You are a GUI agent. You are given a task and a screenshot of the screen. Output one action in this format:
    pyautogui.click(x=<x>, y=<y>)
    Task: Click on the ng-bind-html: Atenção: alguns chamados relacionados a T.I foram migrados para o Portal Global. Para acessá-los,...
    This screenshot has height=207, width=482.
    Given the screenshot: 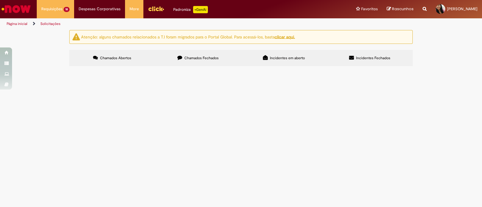 What is the action you would take?
    pyautogui.click(x=188, y=37)
    